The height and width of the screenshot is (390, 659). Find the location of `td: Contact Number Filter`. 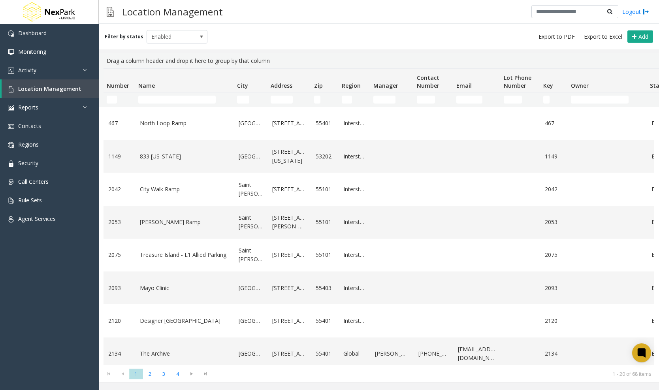

td: Contact Number Filter is located at coordinates (433, 99).